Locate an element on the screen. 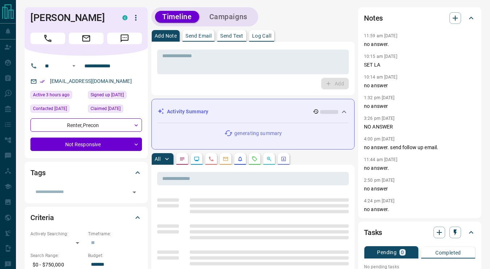  p: Add Note is located at coordinates (166, 36).